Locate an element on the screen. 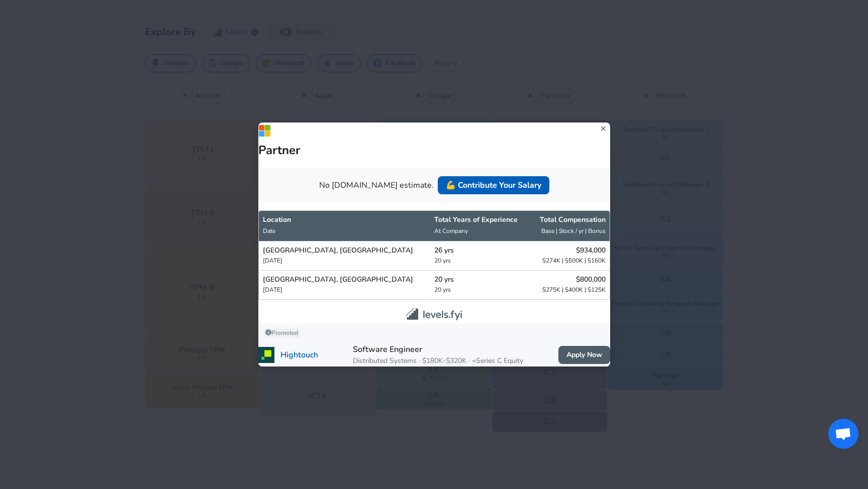 The height and width of the screenshot is (489, 868). p: Total Years of Experience is located at coordinates (479, 220).